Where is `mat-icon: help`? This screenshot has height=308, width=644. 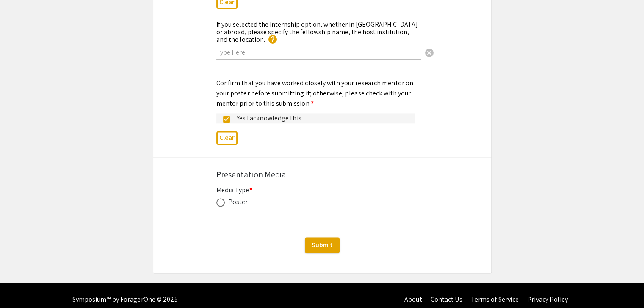 mat-icon: help is located at coordinates (273, 39).